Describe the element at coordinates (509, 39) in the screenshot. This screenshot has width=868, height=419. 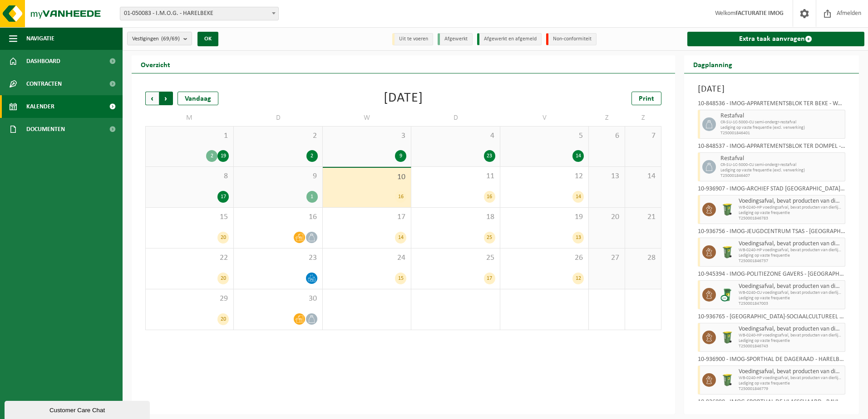
I see `li: Afgewerkt en afgemeld` at that location.